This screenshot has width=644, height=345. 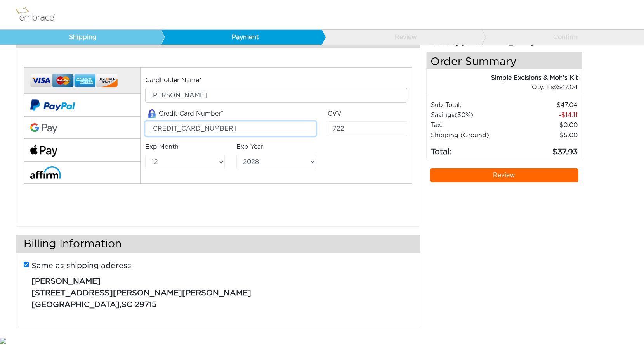 What do you see at coordinates (127, 305) in the screenshot?
I see `span: SC` at bounding box center [127, 305].